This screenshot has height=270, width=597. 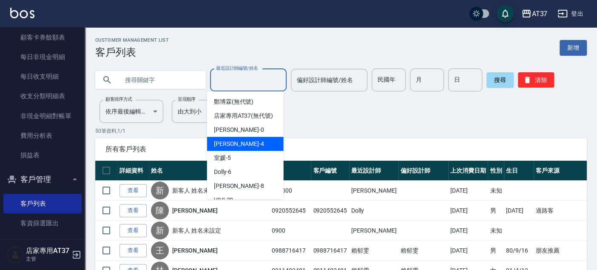 What do you see at coordinates (560, 251) in the screenshot?
I see `td: 朋友推薦` at bounding box center [560, 251].